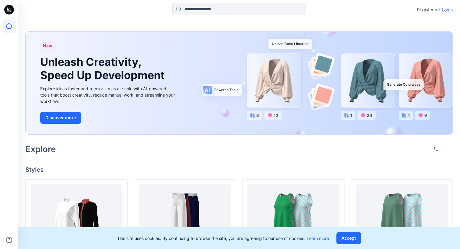 Image resolution: width=460 pixels, height=249 pixels. I want to click on button: Accept, so click(348, 238).